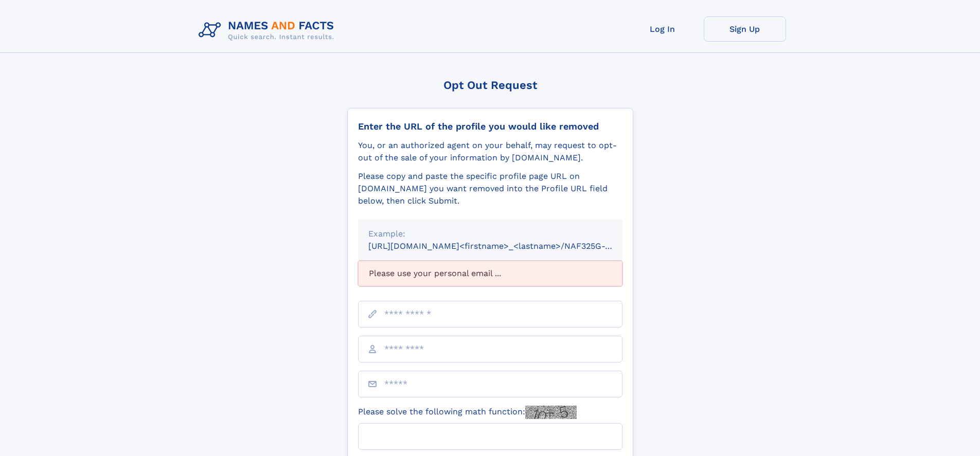  I want to click on div: Opt Out Request, so click(490, 85).